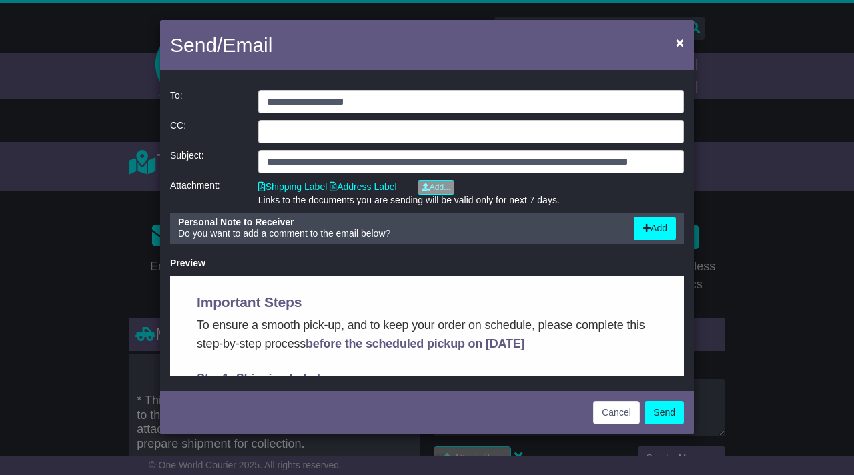 Image resolution: width=854 pixels, height=475 pixels. What do you see at coordinates (207, 131) in the screenshot?
I see `div: CC:` at bounding box center [207, 131].